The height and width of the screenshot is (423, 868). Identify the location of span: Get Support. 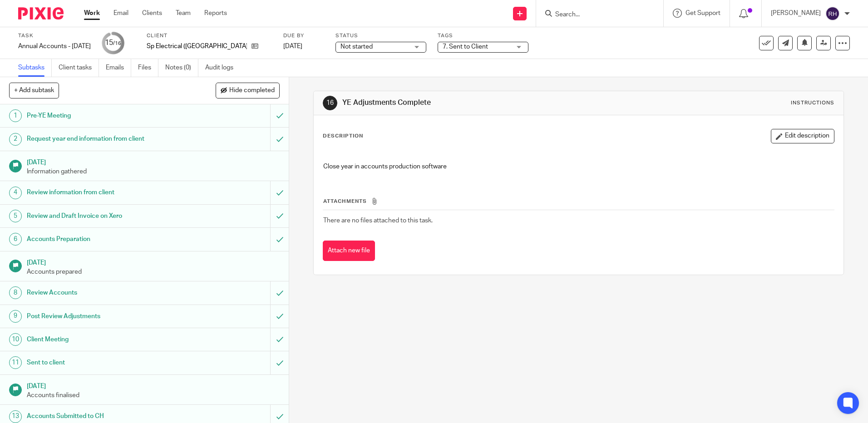
(703, 13).